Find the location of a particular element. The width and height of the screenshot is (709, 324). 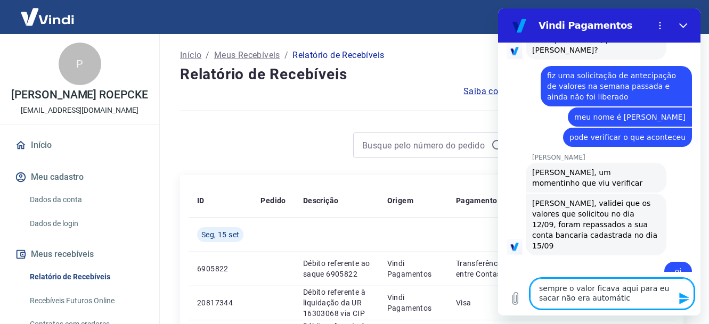

h2: Vindi Pagamentos is located at coordinates (94, 17).